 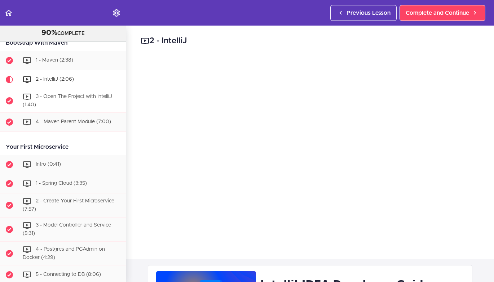 I want to click on span: 2 - IntelliJ (2:06), so click(x=55, y=79).